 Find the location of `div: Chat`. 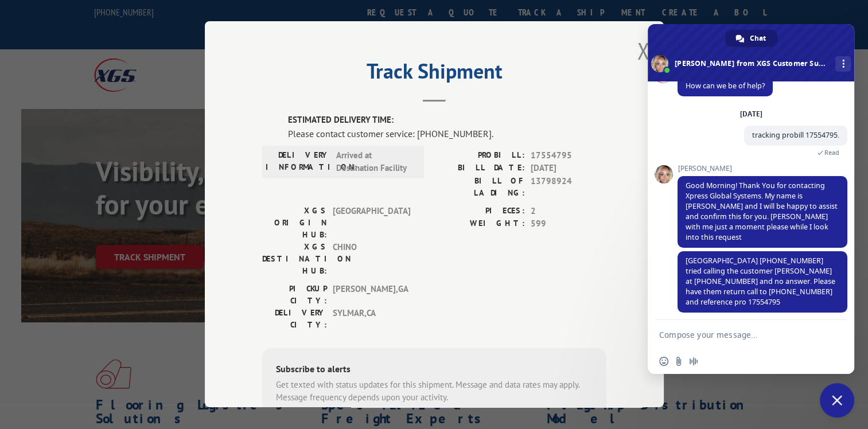

div: Chat is located at coordinates (751, 38).